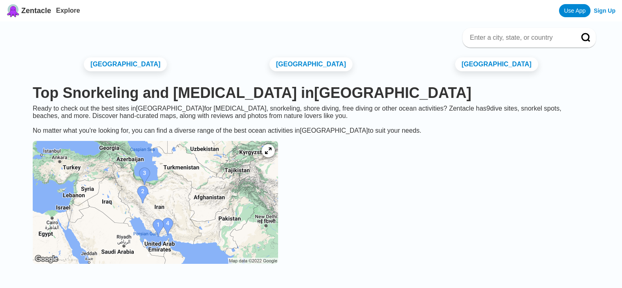  I want to click on a: Sign Up, so click(605, 11).